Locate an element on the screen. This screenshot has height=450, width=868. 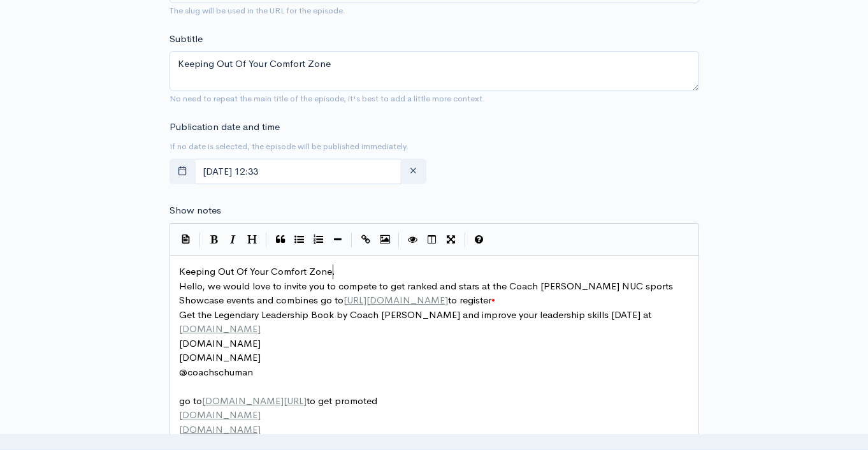
button: Insert Show Notes Template is located at coordinates (186, 239).